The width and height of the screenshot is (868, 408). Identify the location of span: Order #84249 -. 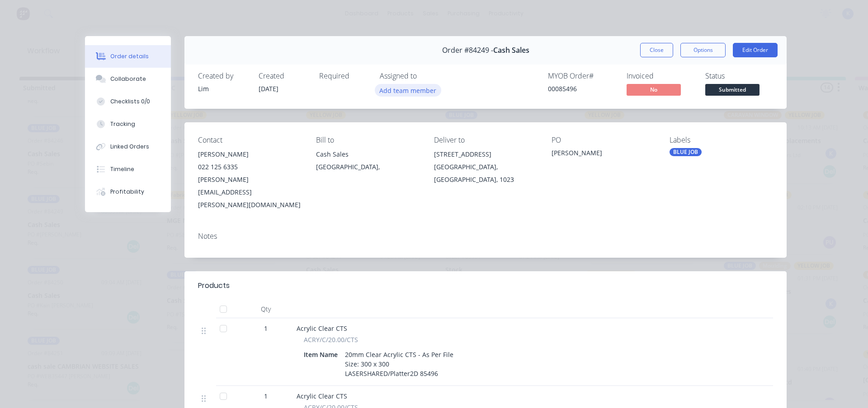
(468, 50).